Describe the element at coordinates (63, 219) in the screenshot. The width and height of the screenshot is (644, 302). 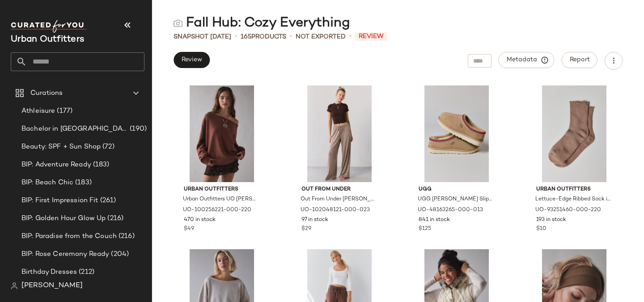
I see `span: BIP: Golden Hour Glow Up` at that location.